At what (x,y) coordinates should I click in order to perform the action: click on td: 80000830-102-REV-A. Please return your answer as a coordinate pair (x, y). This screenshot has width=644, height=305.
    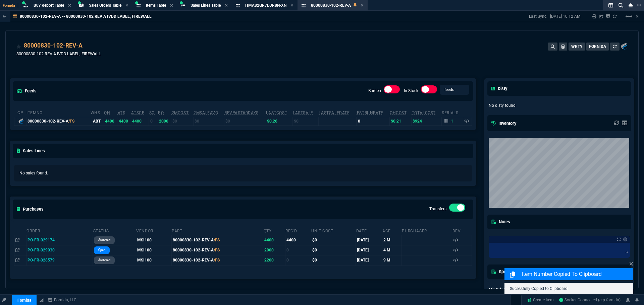
    Looking at the image, I should click on (217, 251).